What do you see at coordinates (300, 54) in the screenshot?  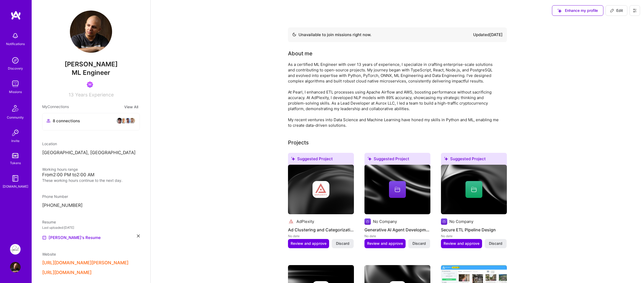 I see `div: About me` at bounding box center [300, 54].